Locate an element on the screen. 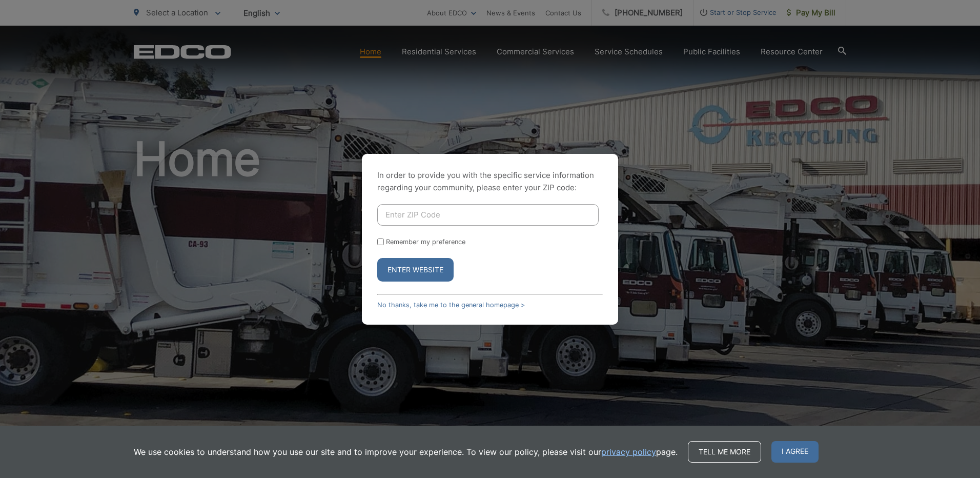  a: Tell me more is located at coordinates (724, 452).